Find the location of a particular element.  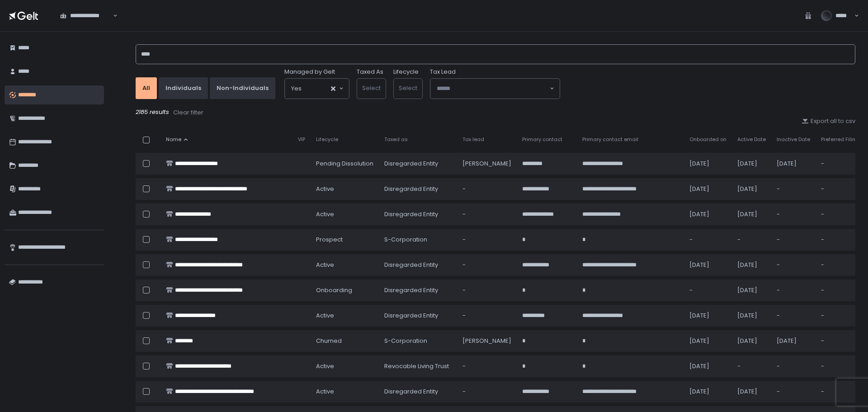

span: Tax Lead is located at coordinates (443, 72).